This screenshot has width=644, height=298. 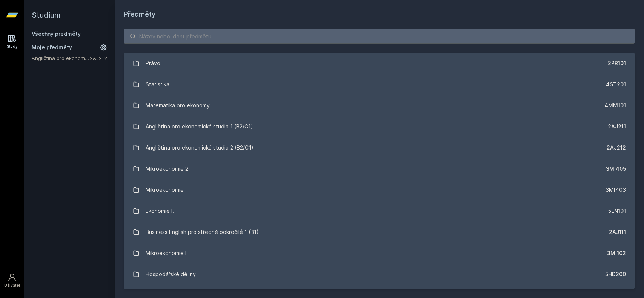 I want to click on div: Uživatel, so click(x=12, y=286).